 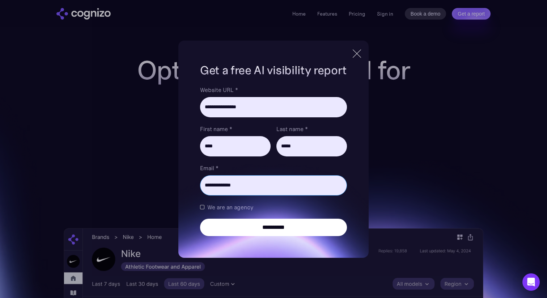 I want to click on label: Last name *, so click(x=312, y=129).